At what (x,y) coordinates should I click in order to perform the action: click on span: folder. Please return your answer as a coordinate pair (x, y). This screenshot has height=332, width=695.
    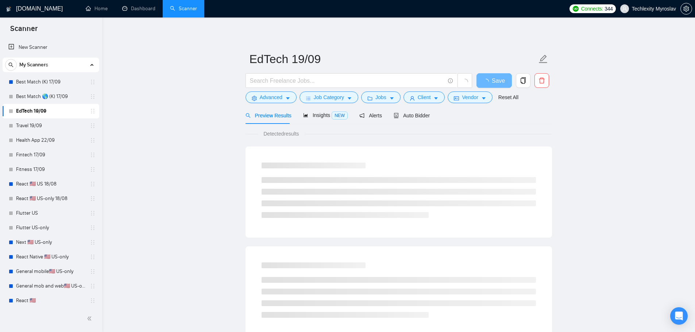
    Looking at the image, I should click on (370, 98).